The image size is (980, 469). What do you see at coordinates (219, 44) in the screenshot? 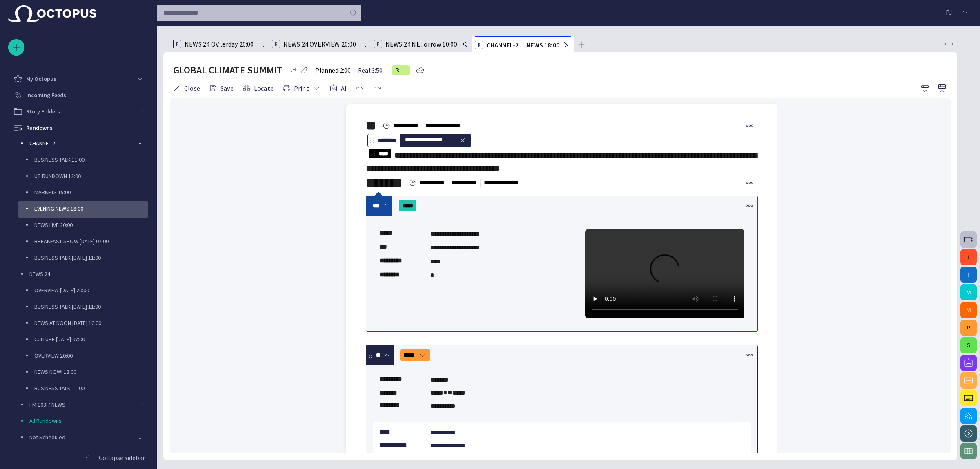
I see `div: RNEWS 24 OV...erday 20:00` at bounding box center [219, 44].